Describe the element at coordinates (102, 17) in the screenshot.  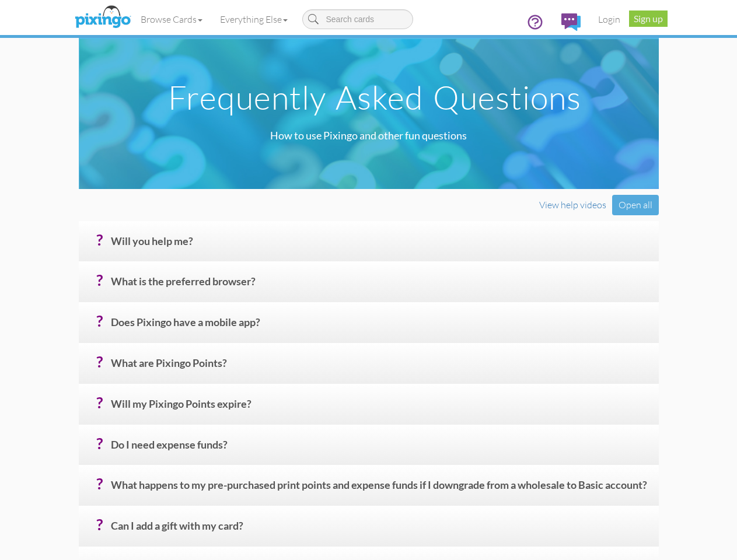
I see `img: pixingo logo` at that location.